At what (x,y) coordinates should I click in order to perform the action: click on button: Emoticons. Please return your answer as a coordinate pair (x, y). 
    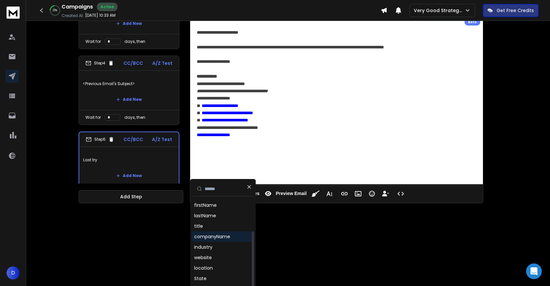
    Looking at the image, I should click on (372, 194).